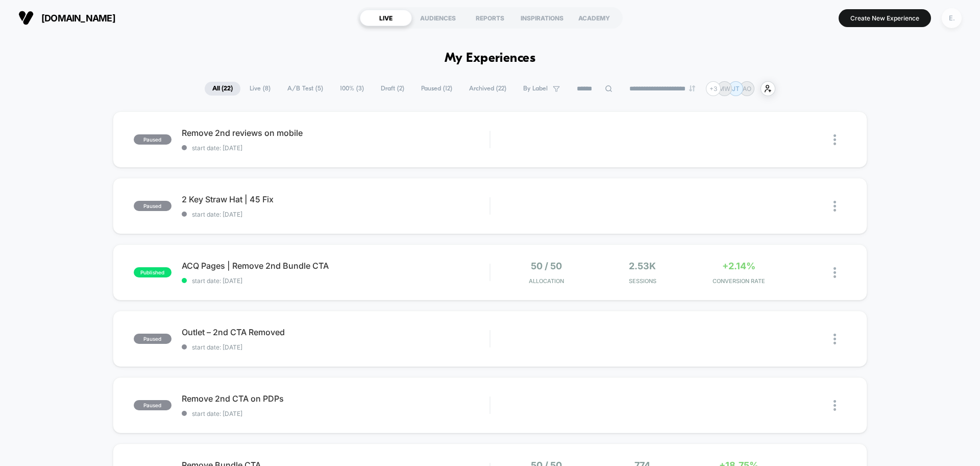 The height and width of the screenshot is (466, 980). What do you see at coordinates (542, 18) in the screenshot?
I see `div: INSPIRATIONS` at bounding box center [542, 18].